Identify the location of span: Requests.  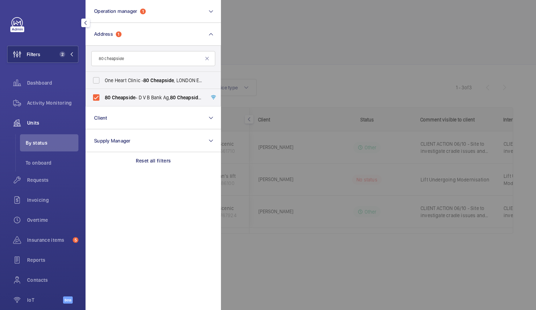
(53, 180).